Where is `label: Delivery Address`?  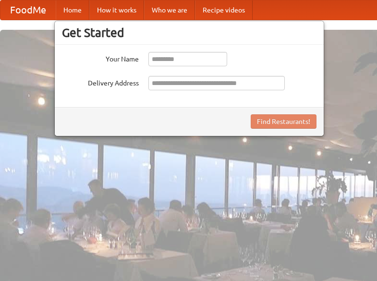
label: Delivery Address is located at coordinates (100, 82).